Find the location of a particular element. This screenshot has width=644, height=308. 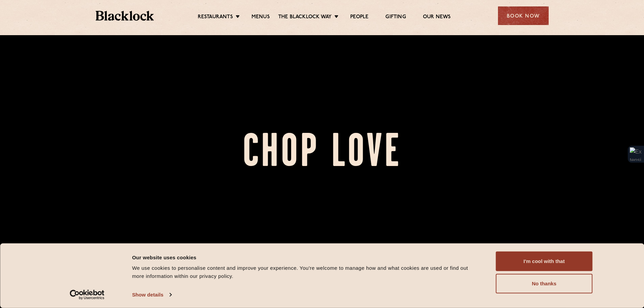

a: People is located at coordinates (359, 18).